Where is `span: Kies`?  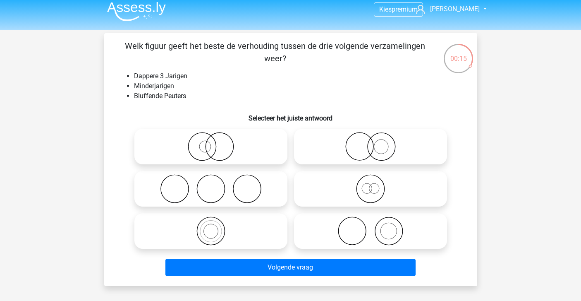 span: Kies is located at coordinates (385, 9).